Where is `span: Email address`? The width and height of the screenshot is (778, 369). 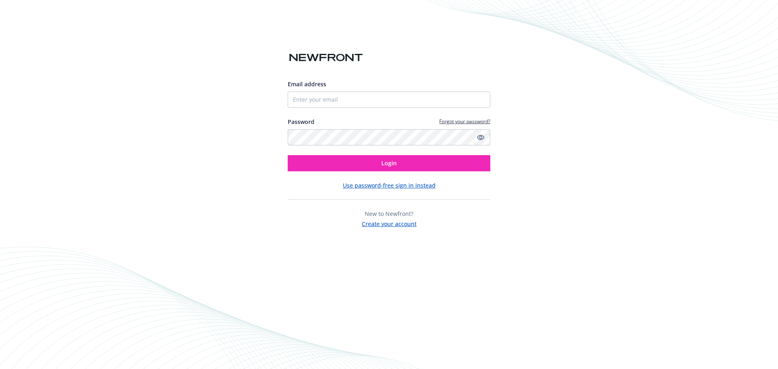
span: Email address is located at coordinates (307, 84).